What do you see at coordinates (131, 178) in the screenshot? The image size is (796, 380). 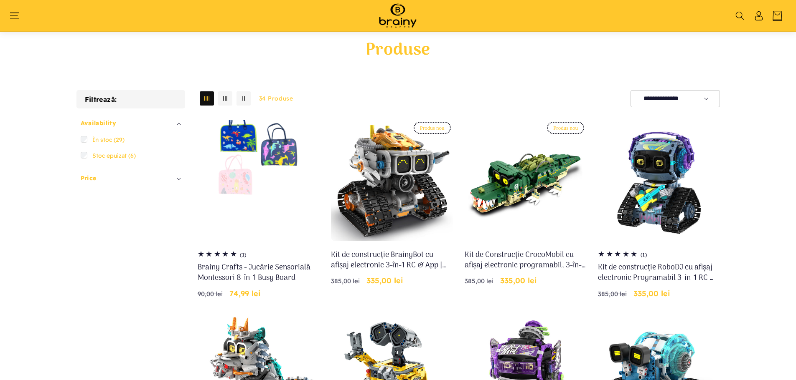 I see `summary: Price` at bounding box center [131, 178].